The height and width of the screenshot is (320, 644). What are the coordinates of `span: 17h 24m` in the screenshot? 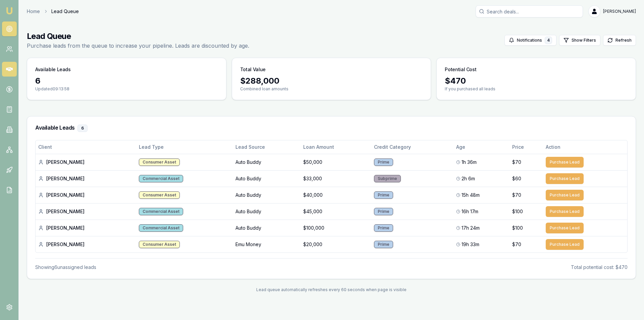 It's located at (471, 227).